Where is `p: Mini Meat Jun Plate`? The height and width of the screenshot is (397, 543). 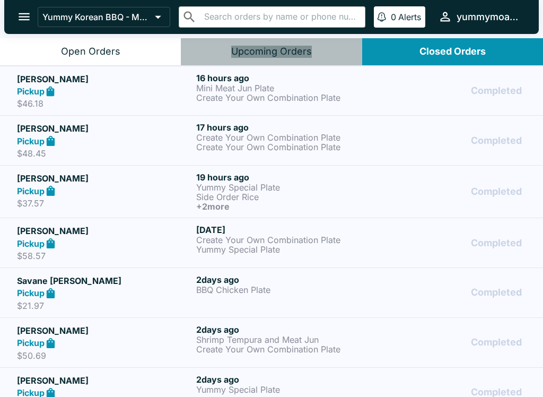 p: Mini Meat Jun Plate is located at coordinates (284, 88).